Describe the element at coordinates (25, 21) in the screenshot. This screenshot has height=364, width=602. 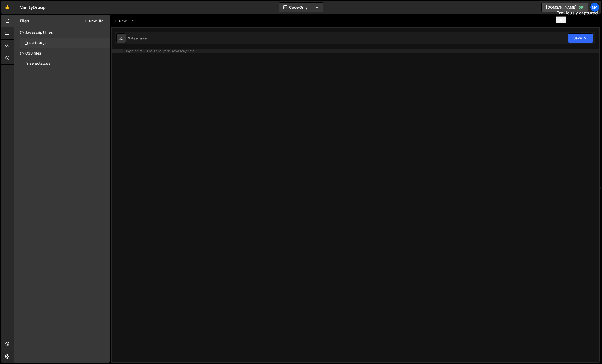
I see `h2: Files` at that location.